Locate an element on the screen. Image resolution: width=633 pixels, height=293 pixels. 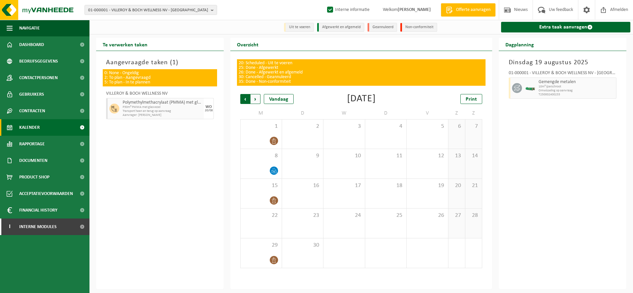
span: 7 is located at coordinates (473, 127).